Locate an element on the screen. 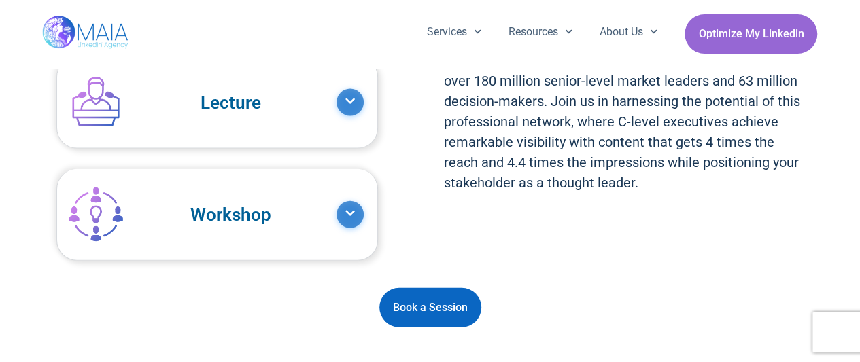 This screenshot has width=860, height=362. div: Lecture is located at coordinates (217, 103).